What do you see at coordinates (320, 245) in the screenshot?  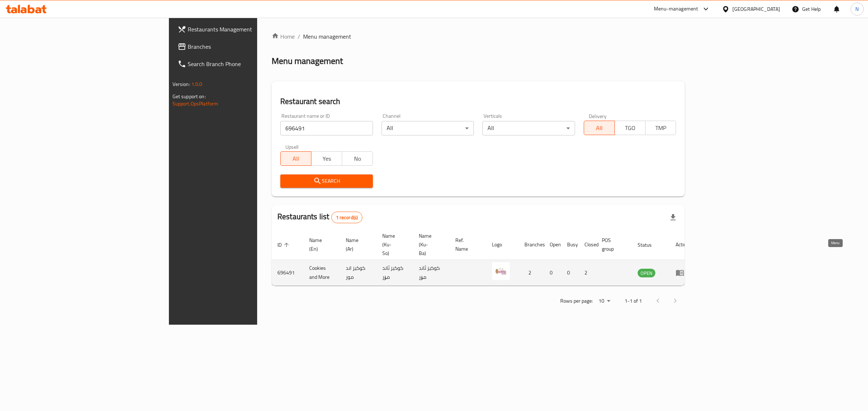 I see `span: Name (En)` at bounding box center [320, 245].